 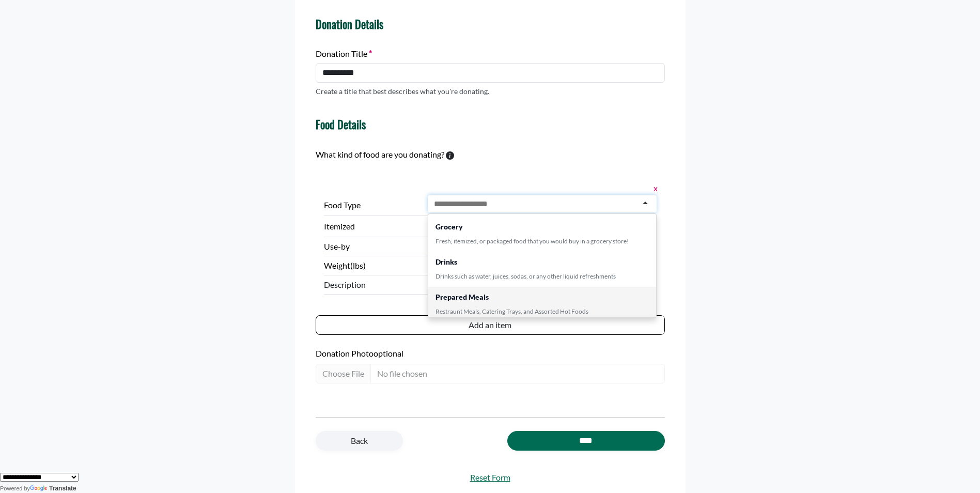 What do you see at coordinates (340, 124) in the screenshot?
I see `h4: Food Details` at bounding box center [340, 124].